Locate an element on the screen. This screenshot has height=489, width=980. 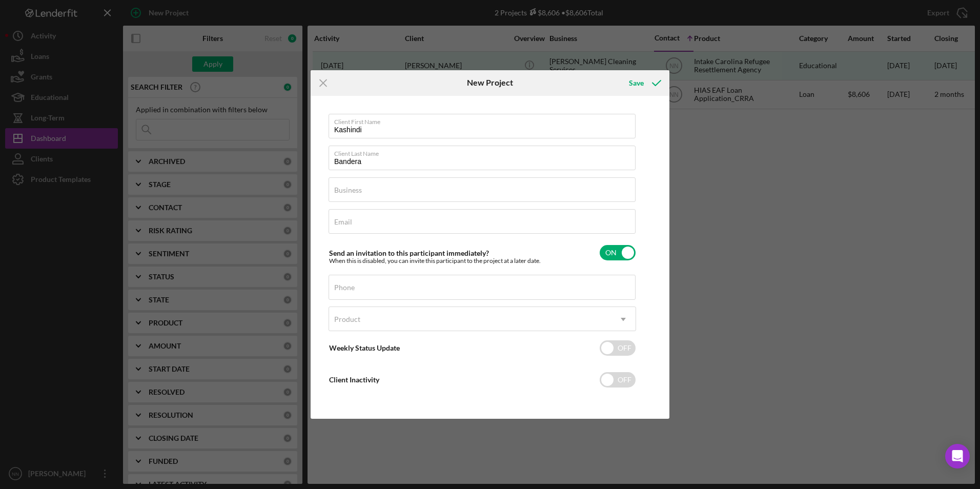
button: Save is located at coordinates (644, 83).